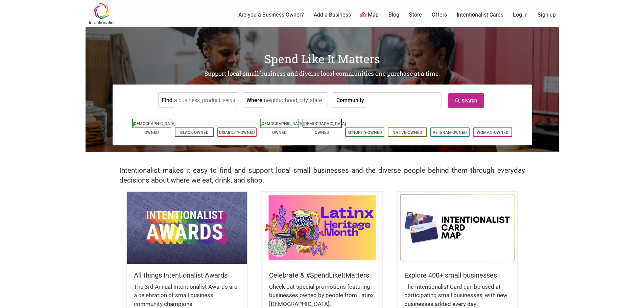 This screenshot has width=644, height=308. What do you see at coordinates (271, 15) in the screenshot?
I see `a: Are you a Business Owner?` at bounding box center [271, 15].